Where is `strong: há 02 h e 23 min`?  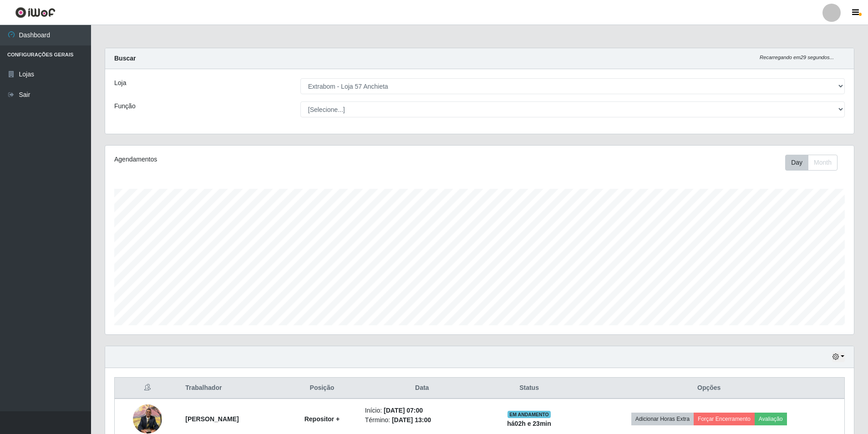
strong: há 02 h e 23 min is located at coordinates (529, 423).